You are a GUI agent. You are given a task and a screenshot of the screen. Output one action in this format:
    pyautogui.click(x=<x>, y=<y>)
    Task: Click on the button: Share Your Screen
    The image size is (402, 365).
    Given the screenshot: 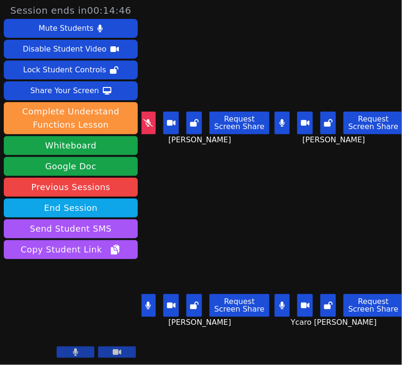 What is the action you would take?
    pyautogui.click(x=71, y=91)
    